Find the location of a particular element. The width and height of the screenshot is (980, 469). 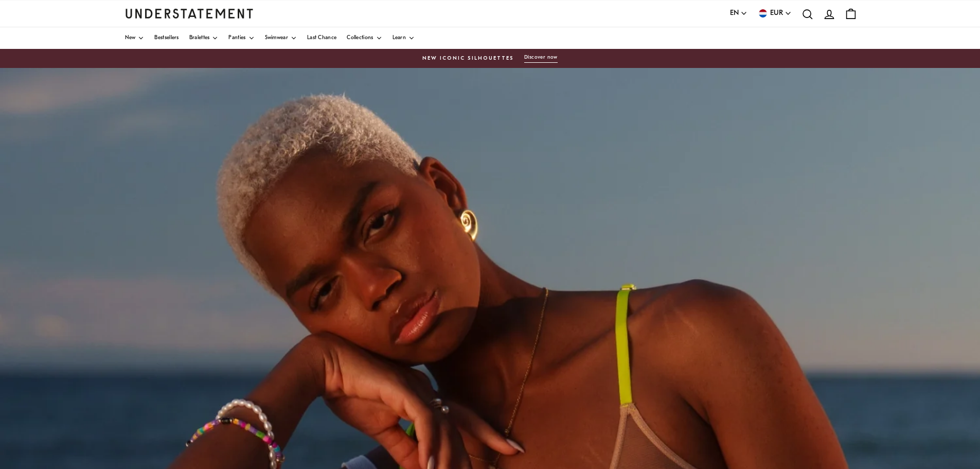

a: Panties is located at coordinates (242, 38).